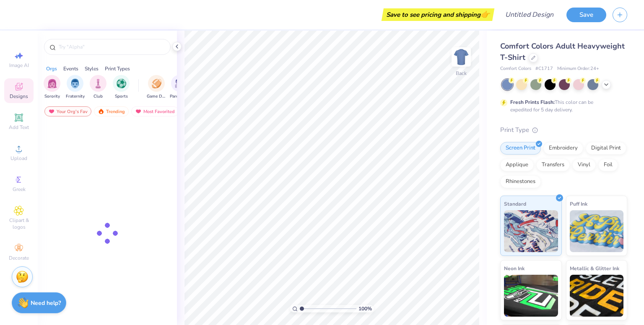  What do you see at coordinates (157, 84) in the screenshot?
I see `img: Game Day Image` at bounding box center [157, 84].